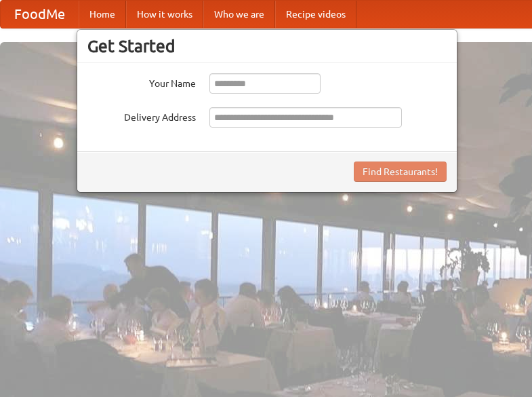 The width and height of the screenshot is (532, 397). What do you see at coordinates (165, 14) in the screenshot?
I see `a: How it works` at bounding box center [165, 14].